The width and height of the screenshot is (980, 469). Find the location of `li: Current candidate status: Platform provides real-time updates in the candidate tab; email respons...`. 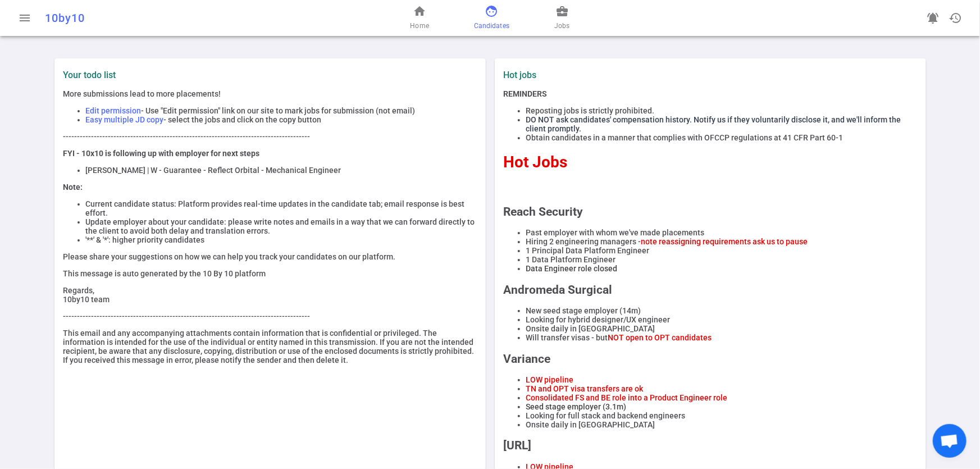

li: Current candidate status: Platform provides real-time updates in the candidate tab; email respons... is located at coordinates (281, 209).